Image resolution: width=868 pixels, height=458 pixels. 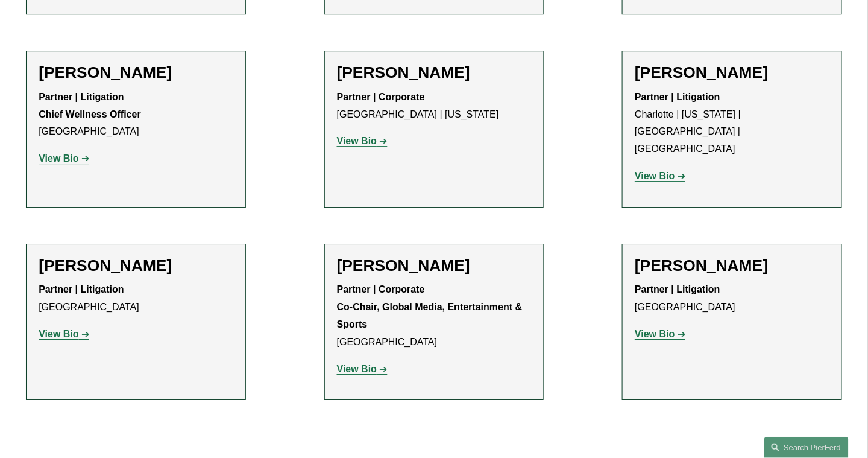 What do you see at coordinates (806, 447) in the screenshot?
I see `a: Search this site` at bounding box center [806, 447].